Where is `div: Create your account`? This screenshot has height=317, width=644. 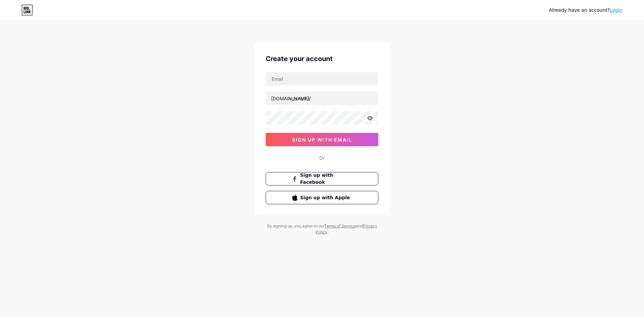 div: Create your account is located at coordinates (322, 59).